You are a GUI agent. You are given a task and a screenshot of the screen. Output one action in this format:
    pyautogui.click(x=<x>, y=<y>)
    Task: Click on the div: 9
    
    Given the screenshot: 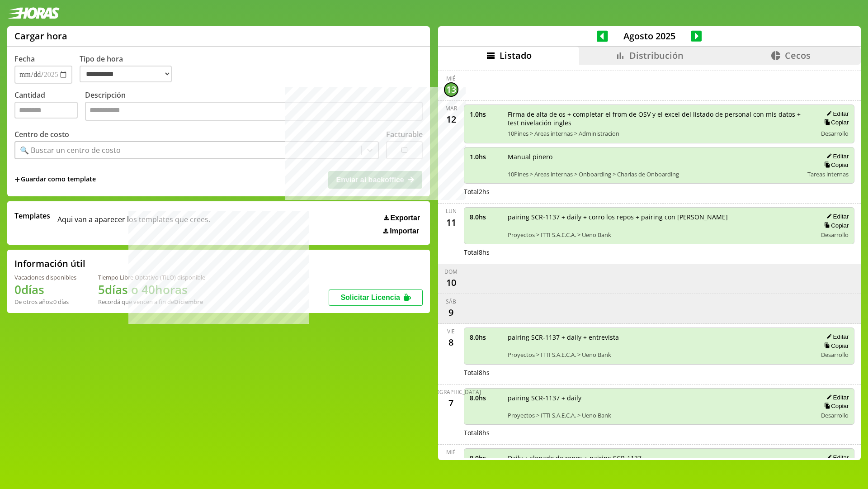 What is the action you would take?
    pyautogui.click(x=451, y=312)
    